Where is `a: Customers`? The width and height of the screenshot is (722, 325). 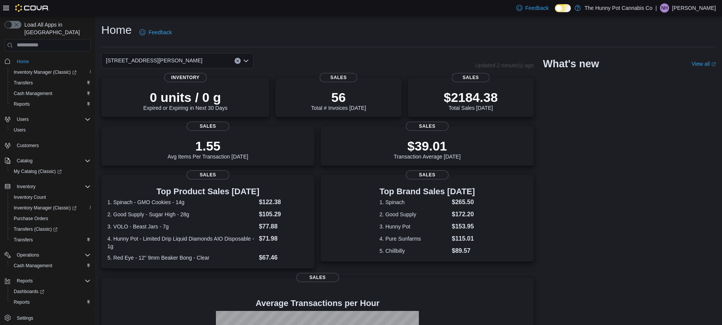
a: Customers is located at coordinates (28, 146).